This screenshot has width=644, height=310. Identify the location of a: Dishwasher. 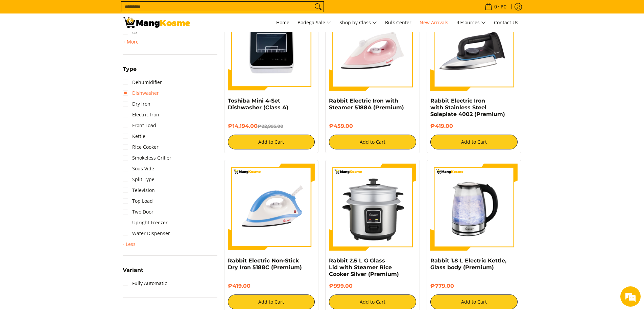
(140, 93).